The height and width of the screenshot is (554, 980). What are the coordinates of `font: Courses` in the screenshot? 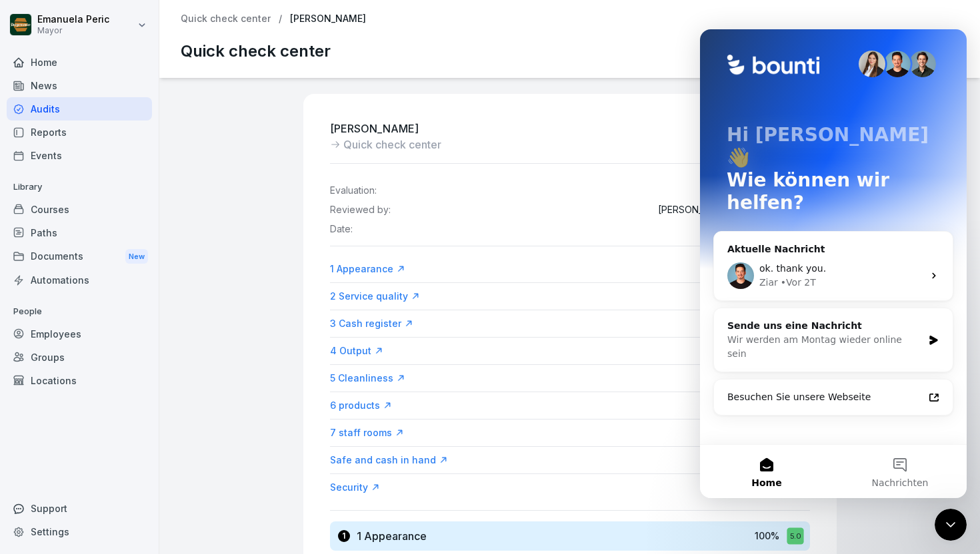 It's located at (50, 209).